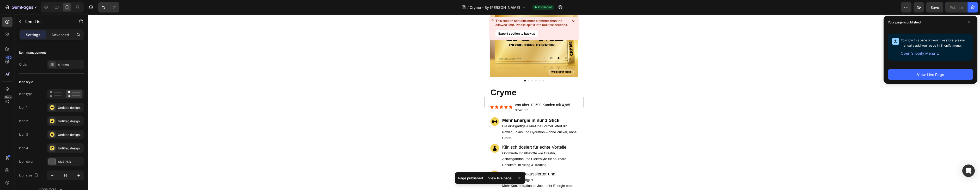  I want to click on p: Settings, so click(33, 35).